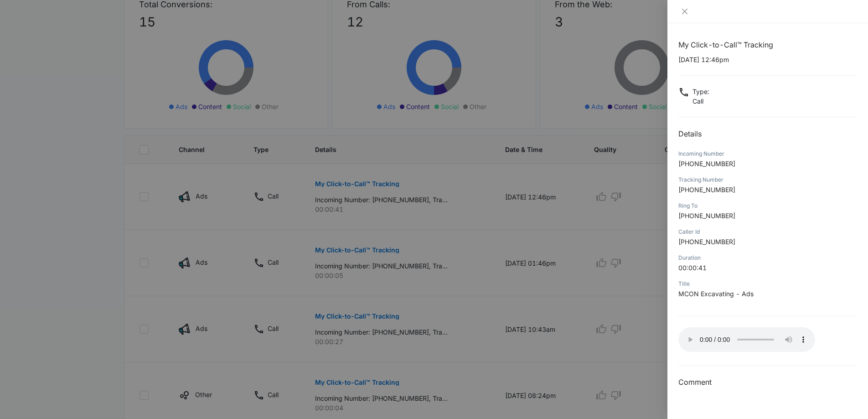 The width and height of the screenshot is (868, 419). I want to click on p: Type :, so click(700, 91).